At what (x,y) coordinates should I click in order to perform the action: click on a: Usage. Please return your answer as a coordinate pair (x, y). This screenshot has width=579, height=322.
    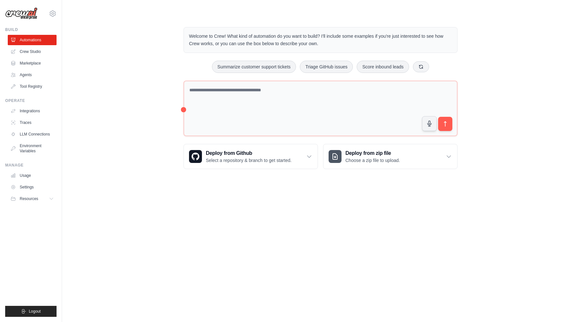
    Looking at the image, I should click on (32, 176).